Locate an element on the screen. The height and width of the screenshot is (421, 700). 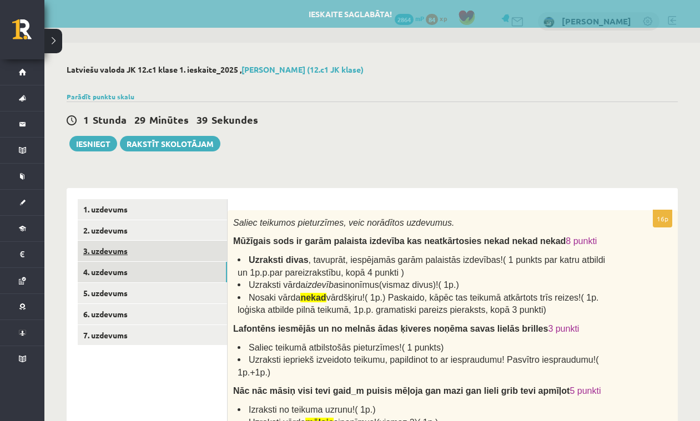
span: Nāc nāc māsiņ visi tevi gaid_m puisis mēļoja gan mazi gan lieli grib tevi apmīļot is located at coordinates (401, 391).